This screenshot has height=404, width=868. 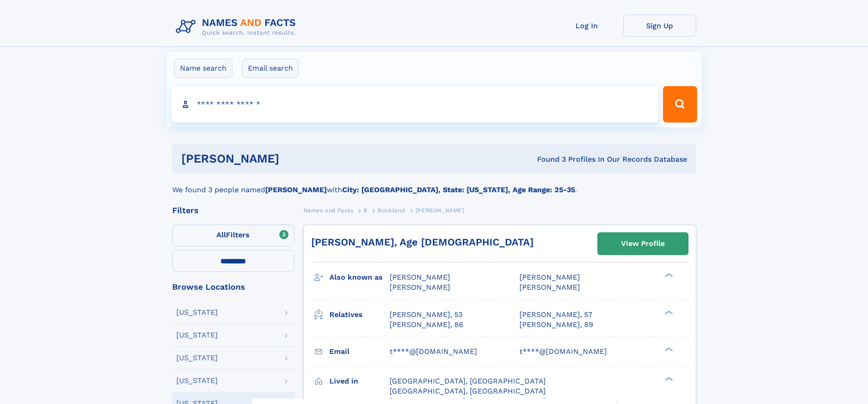 What do you see at coordinates (435, 185) in the screenshot?
I see `div: We found 3 people named with .` at bounding box center [435, 185].